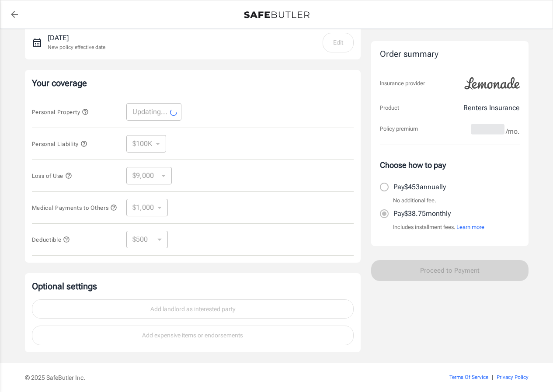  What do you see at coordinates (37, 43) in the screenshot?
I see `svg: New policy start date` at bounding box center [37, 43].